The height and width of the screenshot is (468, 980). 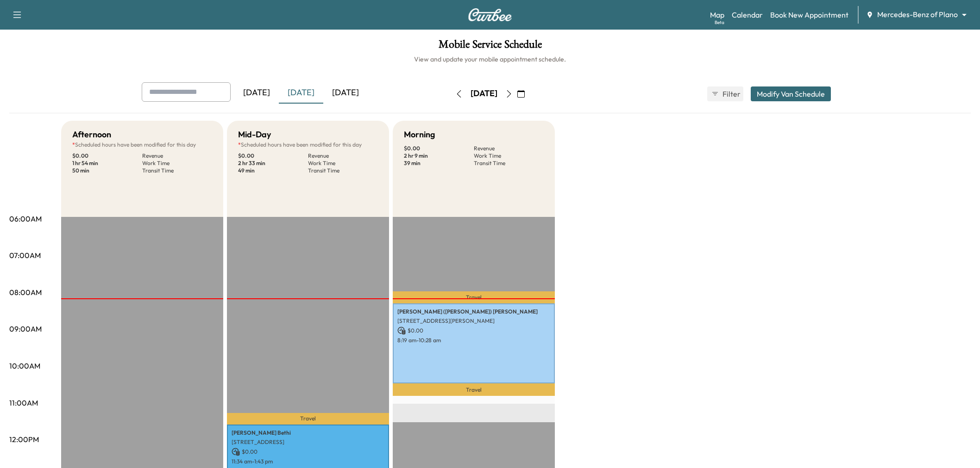 I want to click on p: 8:19 am - 10:28 am, so click(x=473, y=340).